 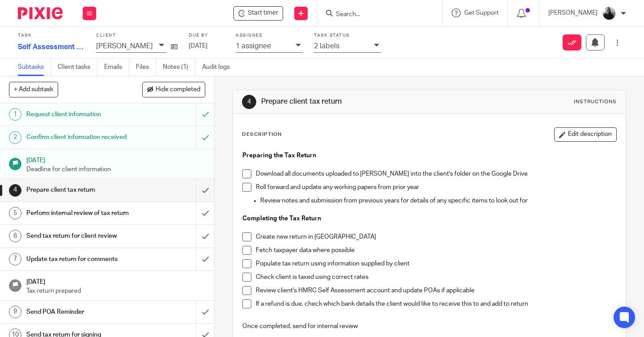 I want to click on p: 1 assignee, so click(x=253, y=46).